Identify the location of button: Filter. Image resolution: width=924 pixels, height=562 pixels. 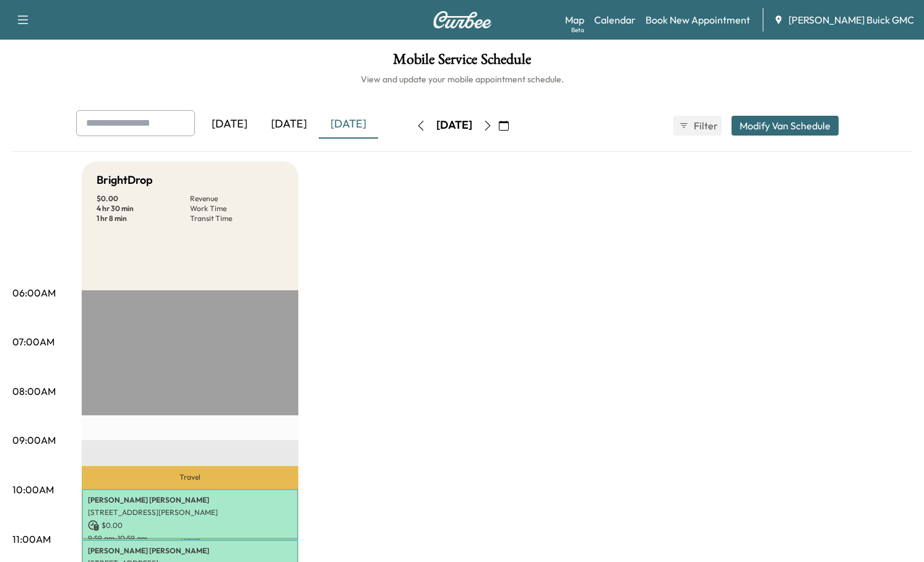
(698, 126).